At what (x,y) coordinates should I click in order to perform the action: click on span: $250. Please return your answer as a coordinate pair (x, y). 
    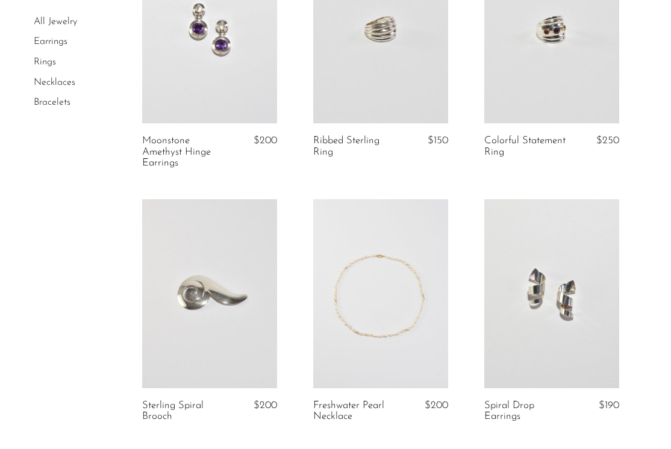
    Looking at the image, I should click on (608, 140).